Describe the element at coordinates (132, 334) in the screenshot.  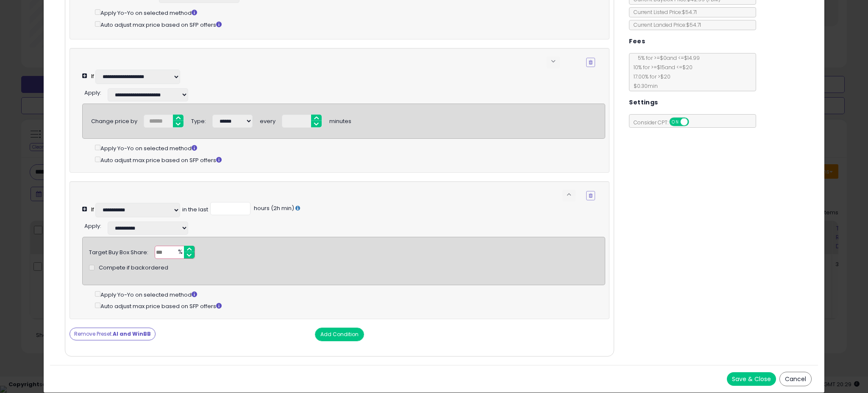
I see `strong: AI and WinBB` at that location.